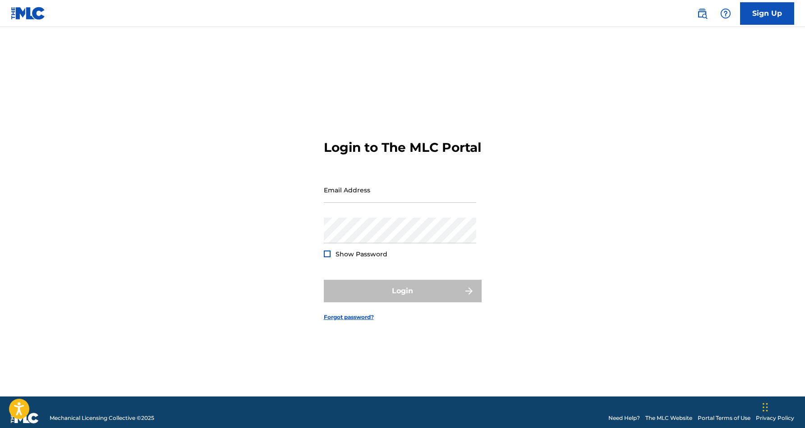  Describe the element at coordinates (725, 14) in the screenshot. I see `div: Help` at that location.